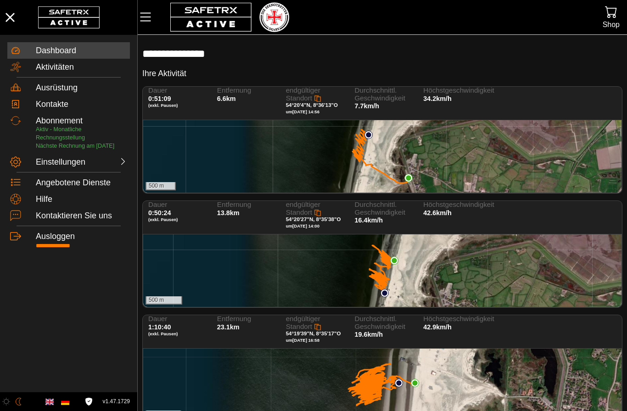  What do you see at coordinates (81, 51) in the screenshot?
I see `div: Dashboard` at bounding box center [81, 51].